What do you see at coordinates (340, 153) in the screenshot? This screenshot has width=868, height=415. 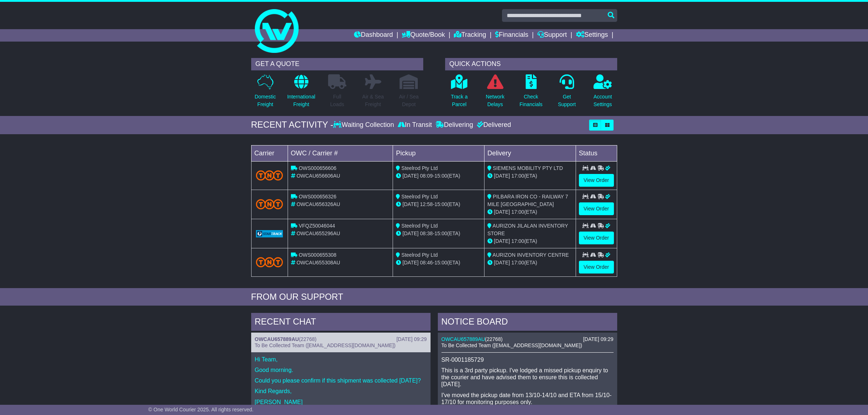 I see `td: OWC / Carrier #` at bounding box center [340, 153].